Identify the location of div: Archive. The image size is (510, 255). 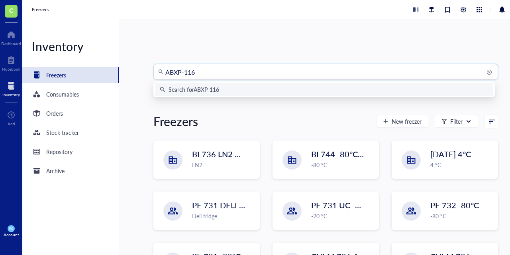
(55, 171).